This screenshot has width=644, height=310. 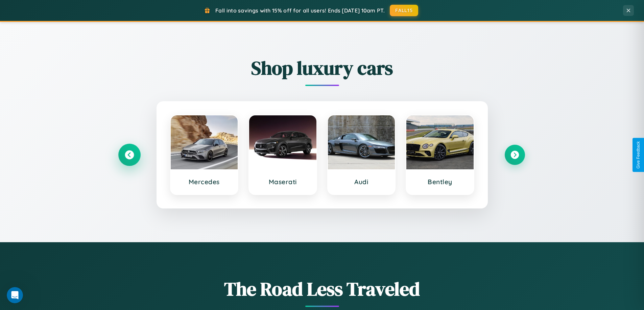 What do you see at coordinates (283, 182) in the screenshot?
I see `h3: Maserati` at bounding box center [283, 182].